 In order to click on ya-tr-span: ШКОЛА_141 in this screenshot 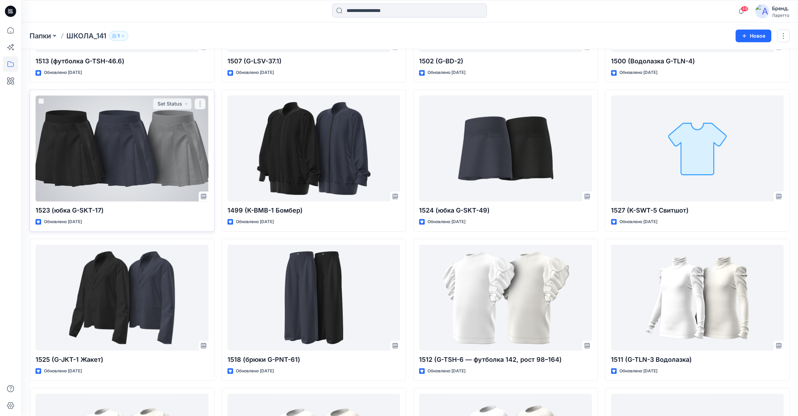, I will do `click(86, 36)`.